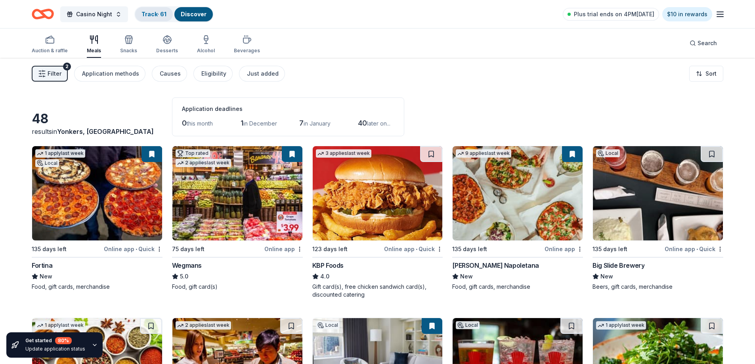 This screenshot has height=364, width=755. I want to click on button: Search, so click(703, 43).